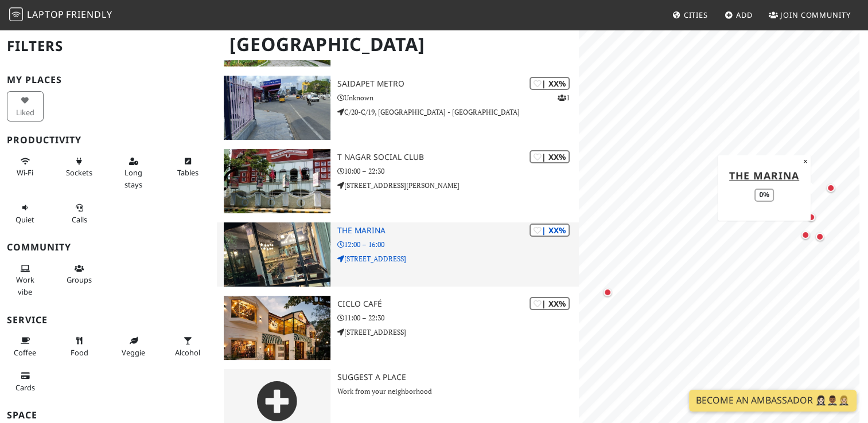 The image size is (868, 423). Describe the element at coordinates (458, 391) in the screenshot. I see `p: Work from your neighborhood` at that location.